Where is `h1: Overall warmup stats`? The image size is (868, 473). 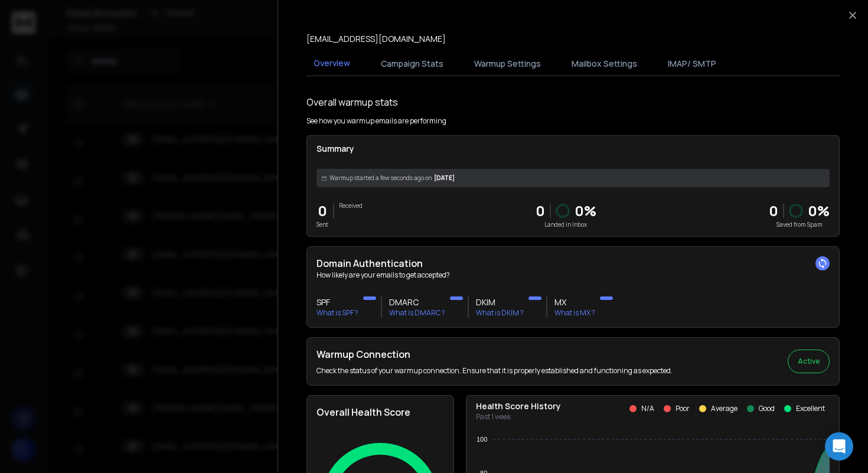
h1: Overall warmup stats is located at coordinates (352, 102).